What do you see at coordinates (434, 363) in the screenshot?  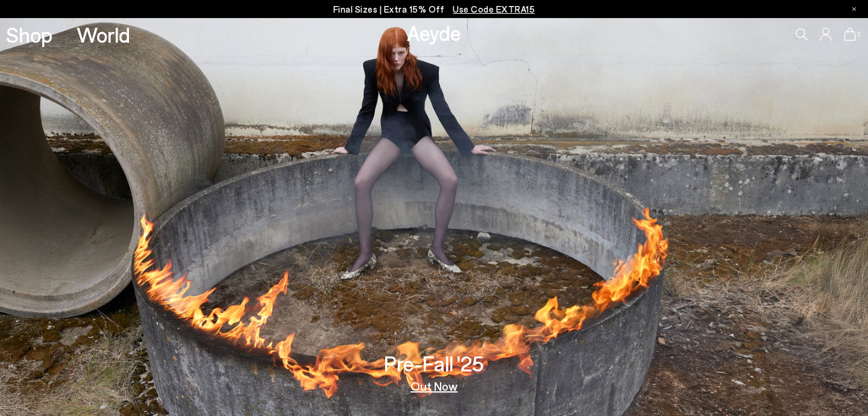 I see `h3: Pre-Fall '25` at bounding box center [434, 363].